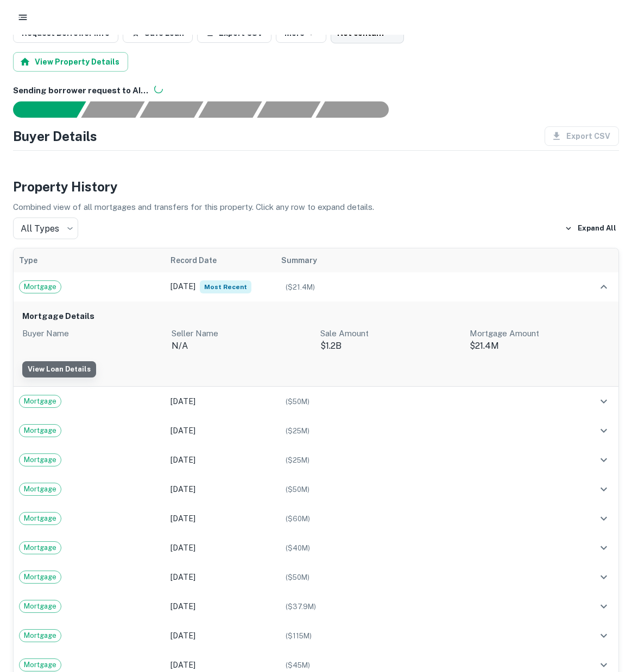 Image resolution: width=632 pixels, height=672 pixels. I want to click on div: Principals found, still searching for contact information. This may take time..., so click(288, 110).